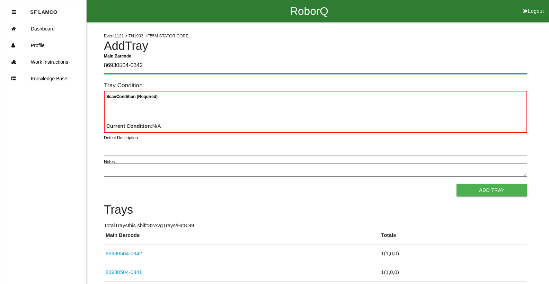 This screenshot has height=284, width=549. Describe the element at coordinates (315, 210) in the screenshot. I see `h4: Trays` at that location.